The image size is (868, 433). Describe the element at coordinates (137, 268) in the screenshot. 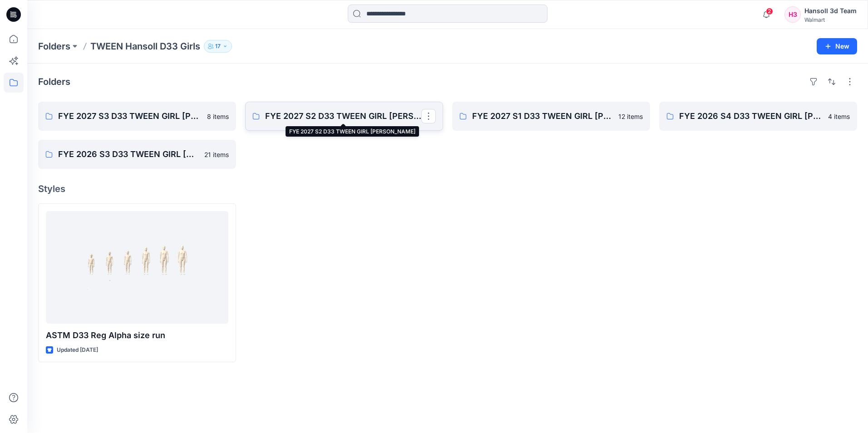

I see `a: ASTM D33 Reg Alpha size run` at that location.